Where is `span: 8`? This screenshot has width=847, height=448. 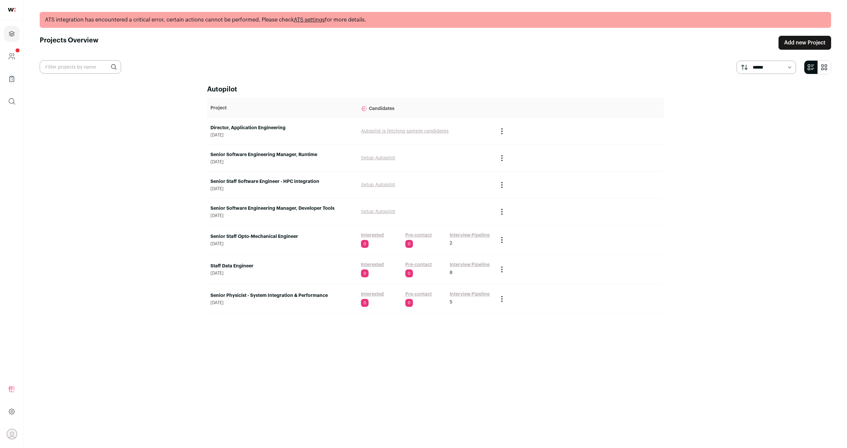
span: 8 is located at coordinates (451, 272).